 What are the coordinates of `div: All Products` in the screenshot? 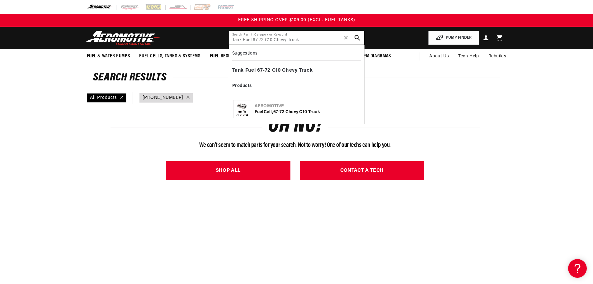 It's located at (106, 98).